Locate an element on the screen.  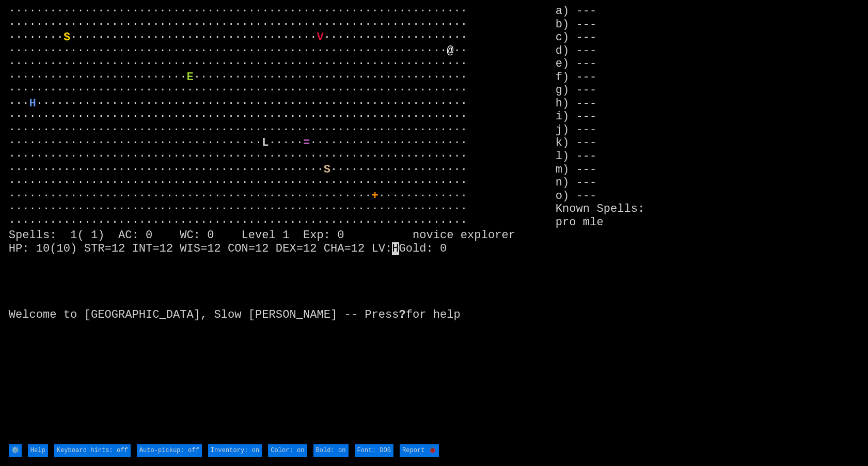
input: Color: on is located at coordinates (287, 451).